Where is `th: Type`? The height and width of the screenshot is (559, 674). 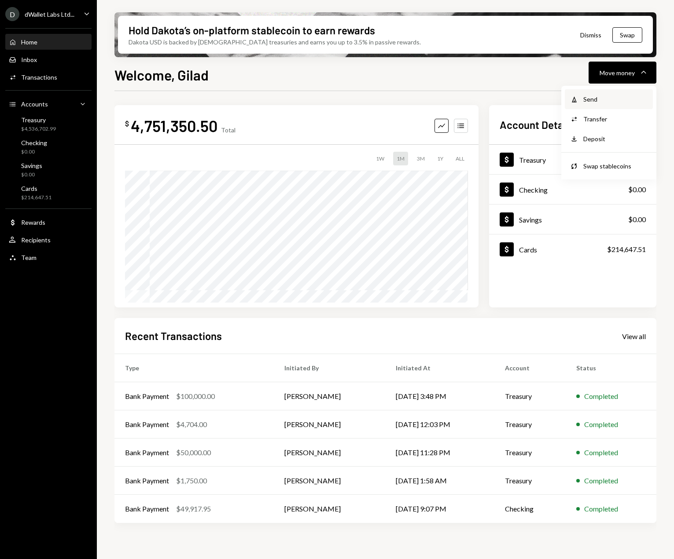
th: Type is located at coordinates (194, 368).